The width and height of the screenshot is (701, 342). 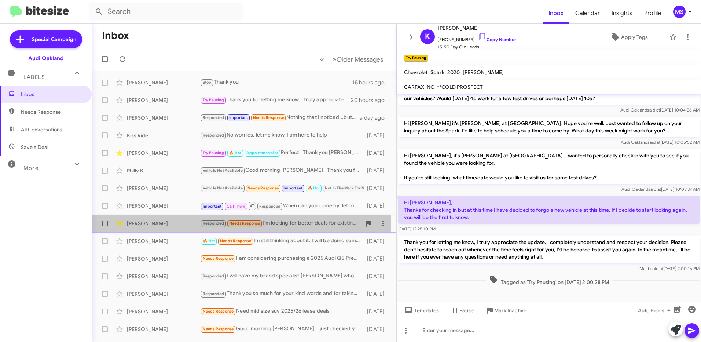 What do you see at coordinates (428, 37) in the screenshot?
I see `span: K` at bounding box center [428, 37].